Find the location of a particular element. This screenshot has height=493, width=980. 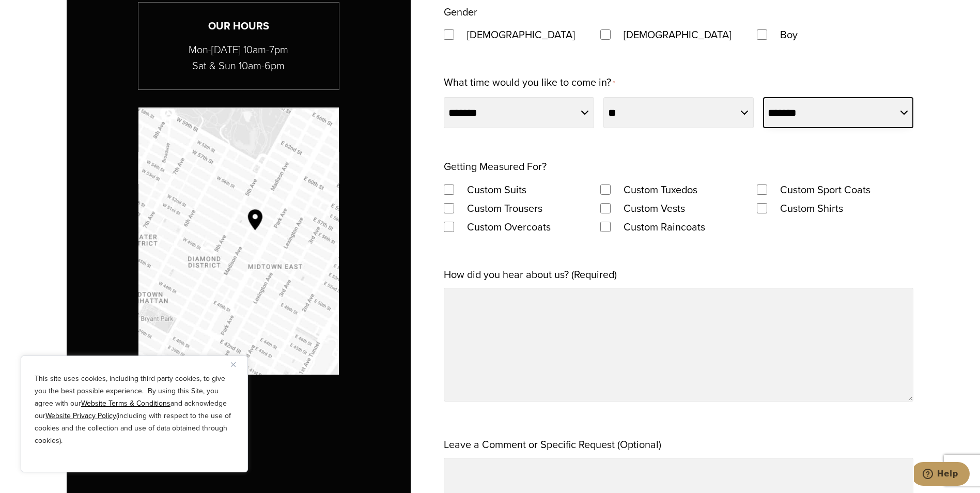

label: Custom Overcoats is located at coordinates (509, 227).